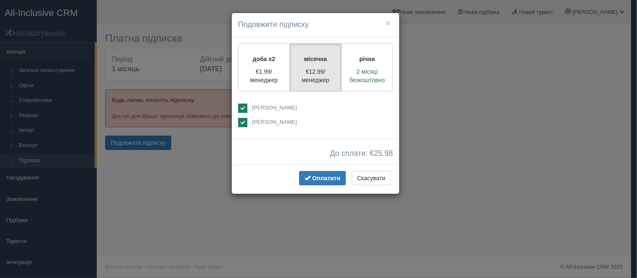 Image resolution: width=637 pixels, height=278 pixels. I want to click on h4: Подовжити підписку, so click(316, 25).